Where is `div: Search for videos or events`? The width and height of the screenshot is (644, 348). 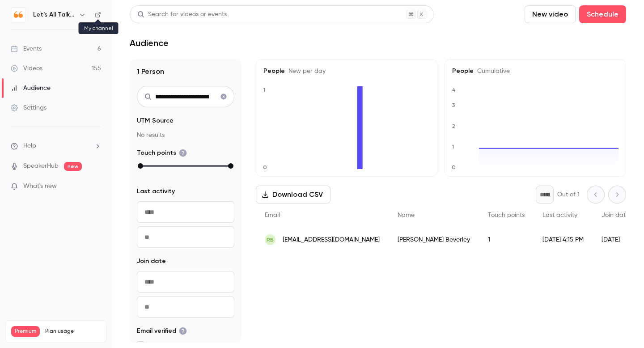 div: Search for videos or events is located at coordinates (182, 14).